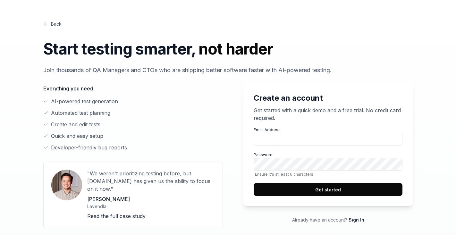  What do you see at coordinates (228, 70) in the screenshot?
I see `p: Join thousands of QA Managers and CTOs who are shipping better software faster with AI-powered te...` at bounding box center [228, 70].